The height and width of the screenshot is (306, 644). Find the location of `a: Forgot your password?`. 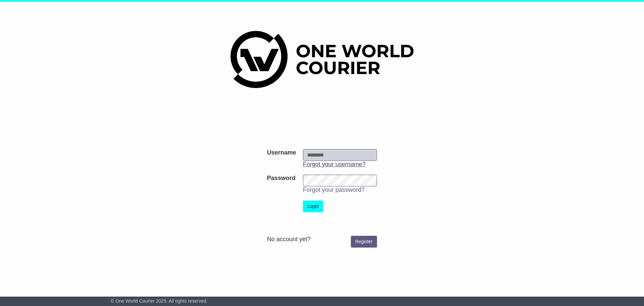

a: Forgot your password? is located at coordinates (334, 190).